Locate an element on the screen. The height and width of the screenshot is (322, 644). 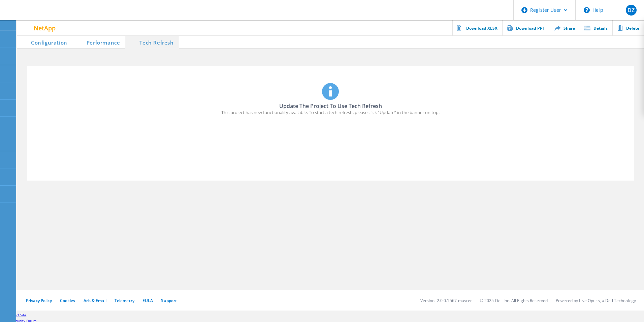
a: Support Site is located at coordinates (16, 314).